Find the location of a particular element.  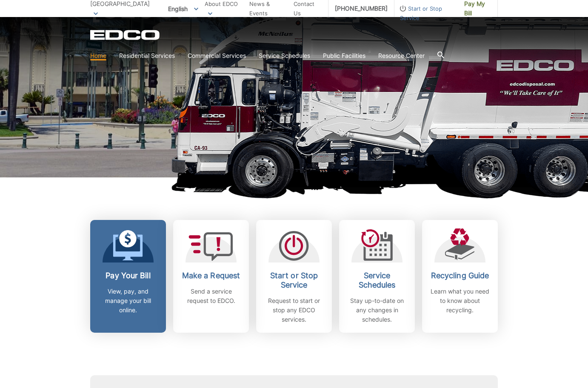

p: Request to start or stop any EDCO services. is located at coordinates (294, 310).